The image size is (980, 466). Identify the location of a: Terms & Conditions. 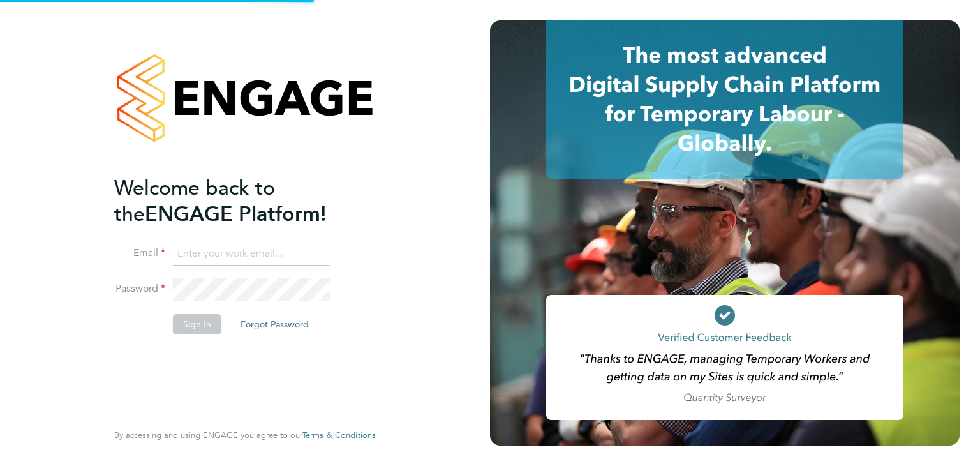
(339, 435).